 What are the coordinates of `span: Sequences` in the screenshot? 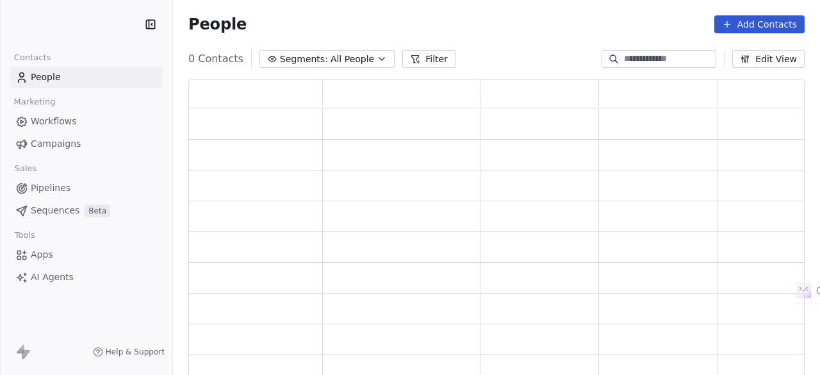 It's located at (55, 210).